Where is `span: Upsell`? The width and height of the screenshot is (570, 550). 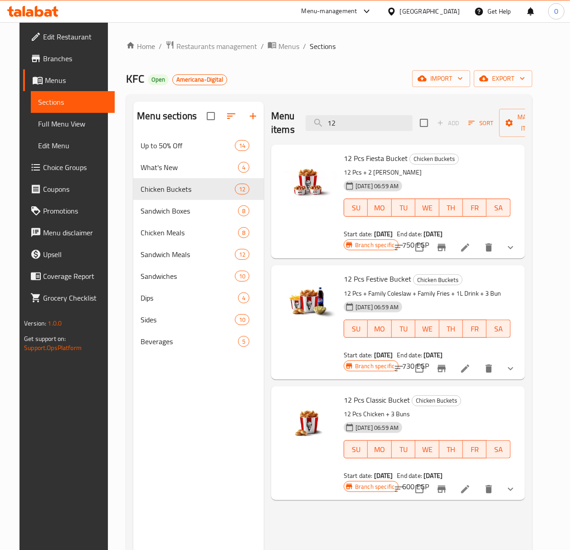 span: Upsell is located at coordinates (75, 255).